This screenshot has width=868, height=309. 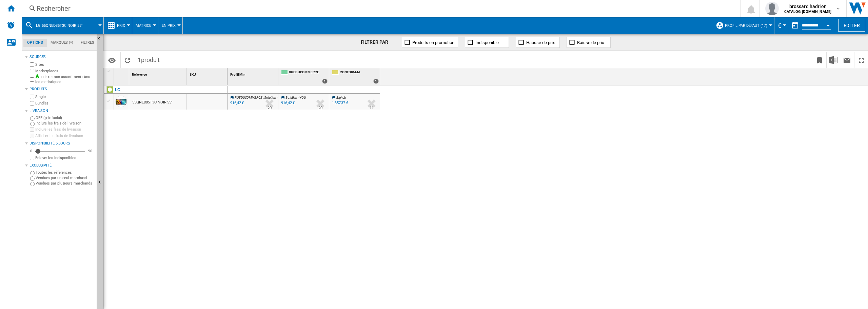 I want to click on input: Inclure mon assortiment dans les statistiques, so click(x=32, y=79).